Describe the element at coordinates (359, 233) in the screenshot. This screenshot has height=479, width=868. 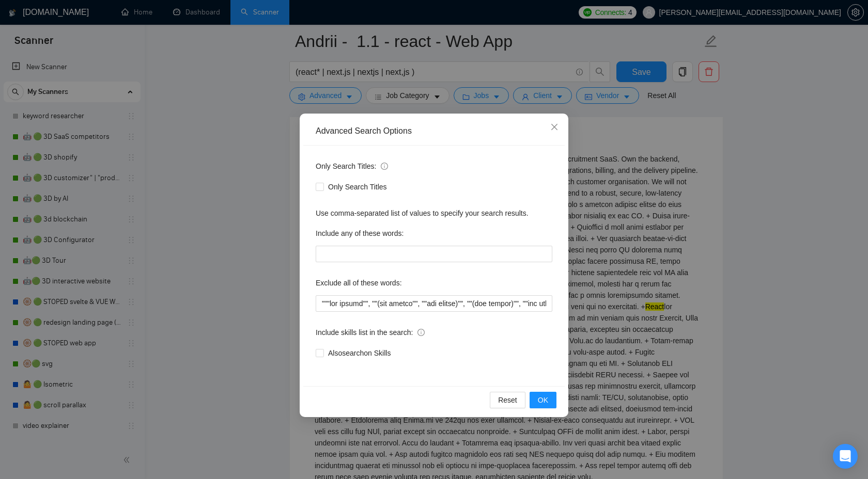
I see `label: Include any of these words:` at that location.